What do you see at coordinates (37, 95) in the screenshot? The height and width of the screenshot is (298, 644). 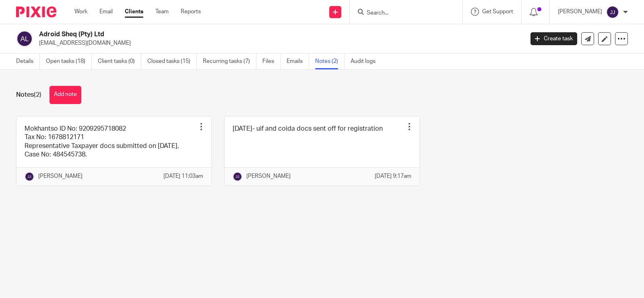 I see `span: (2)` at bounding box center [37, 95].